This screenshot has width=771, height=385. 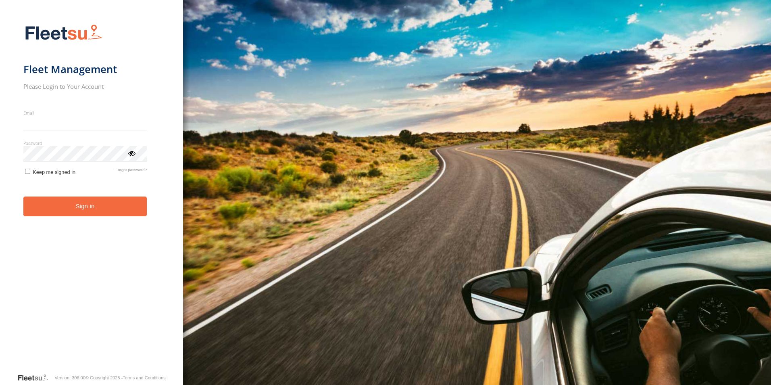 I want to click on span: Keep me signed in, so click(x=54, y=172).